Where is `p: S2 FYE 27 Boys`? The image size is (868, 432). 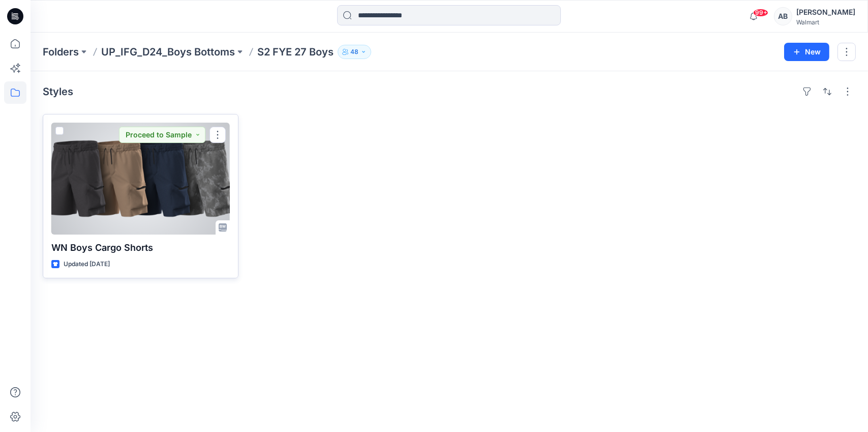
p: S2 FYE 27 Boys is located at coordinates (295, 52).